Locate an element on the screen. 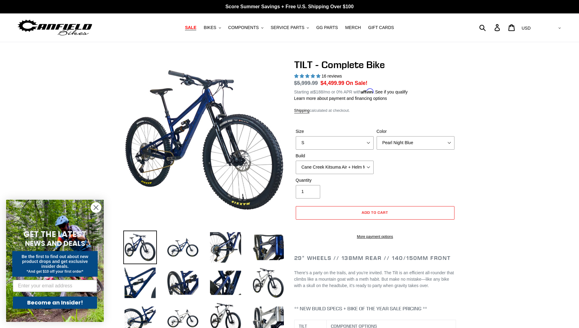 Image resolution: width=579 pixels, height=328 pixels. input: Enter your email address is located at coordinates (55, 286).